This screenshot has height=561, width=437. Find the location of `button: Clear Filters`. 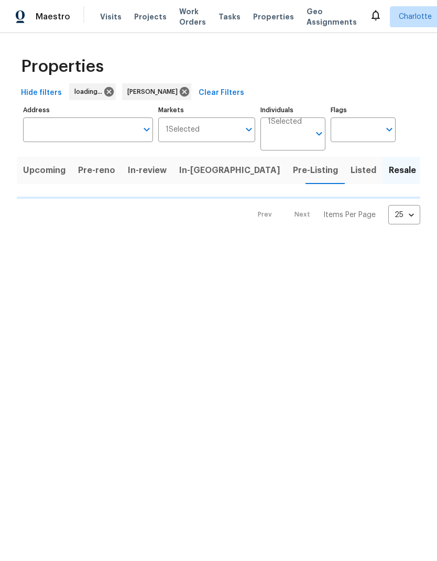

button: Clear Filters is located at coordinates (221, 93).